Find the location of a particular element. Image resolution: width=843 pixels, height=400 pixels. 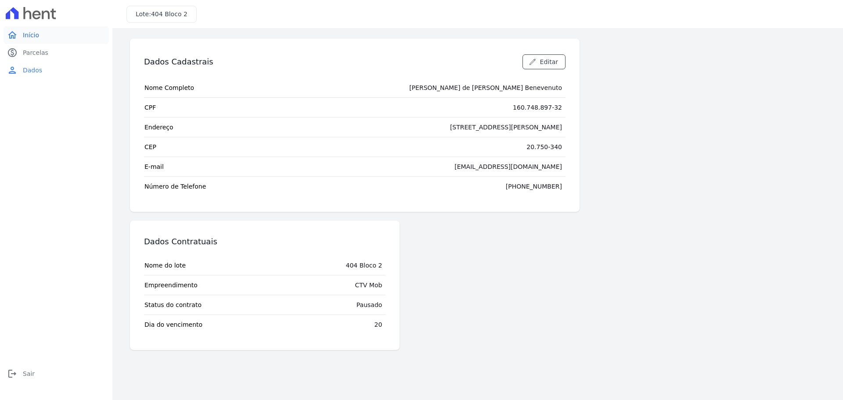

h3: Dados Contratuais is located at coordinates (180, 242).